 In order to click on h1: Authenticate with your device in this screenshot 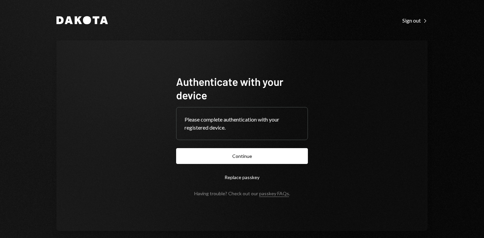, I will do `click(242, 88)`.